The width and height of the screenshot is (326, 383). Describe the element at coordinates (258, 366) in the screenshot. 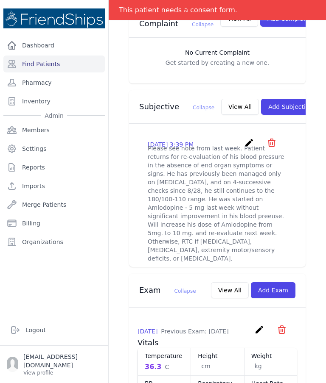

I see `span: kg` at that location.